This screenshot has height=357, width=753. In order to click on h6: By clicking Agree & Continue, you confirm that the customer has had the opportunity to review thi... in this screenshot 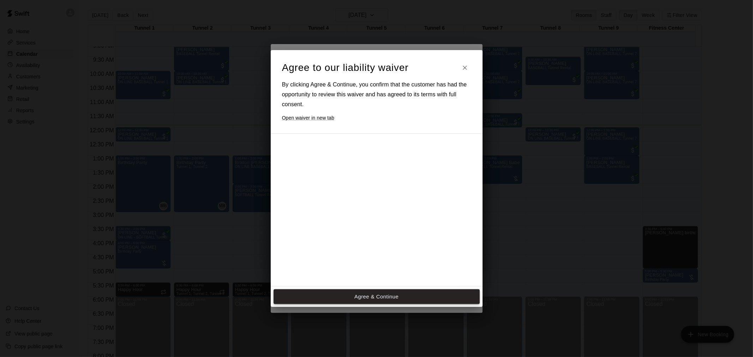, I will do `click(376, 95)`.